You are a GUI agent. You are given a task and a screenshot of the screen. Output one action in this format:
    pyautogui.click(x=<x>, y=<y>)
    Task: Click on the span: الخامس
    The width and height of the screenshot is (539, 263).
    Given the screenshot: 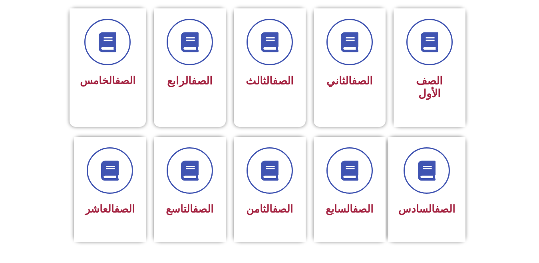 What is the action you would take?
    pyautogui.click(x=107, y=80)
    